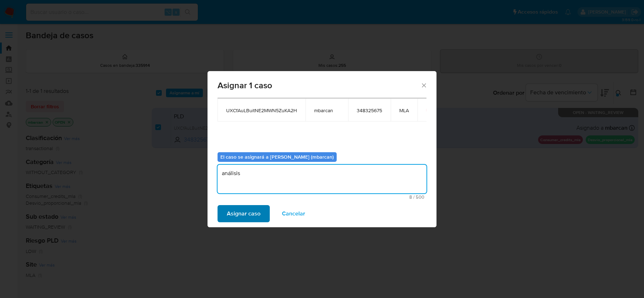 The image size is (644, 298). What do you see at coordinates (244, 214) in the screenshot?
I see `button: Asignar caso` at bounding box center [244, 214].